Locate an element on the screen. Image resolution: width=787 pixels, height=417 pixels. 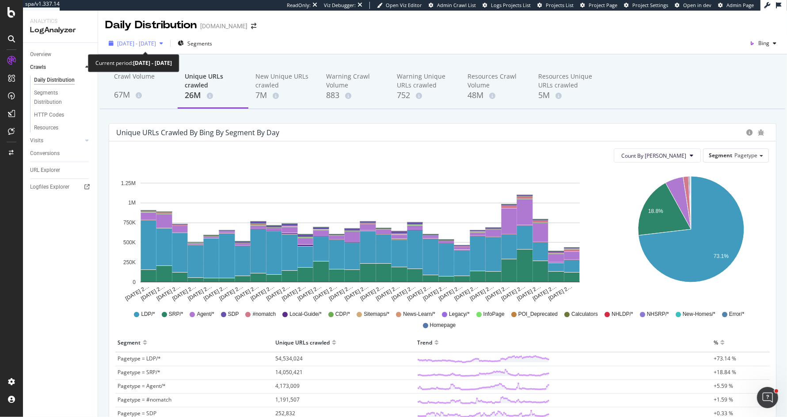
div: bug is located at coordinates (761, 133).